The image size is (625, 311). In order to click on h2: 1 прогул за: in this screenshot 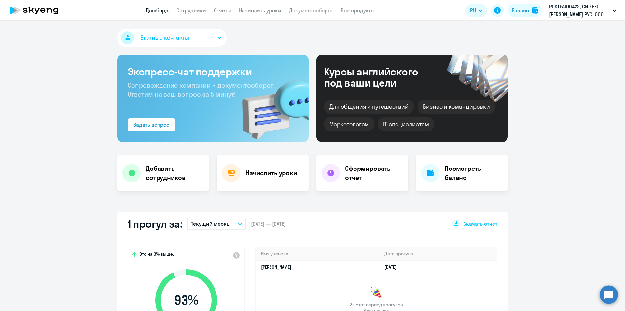, I will do `click(155, 224)`.